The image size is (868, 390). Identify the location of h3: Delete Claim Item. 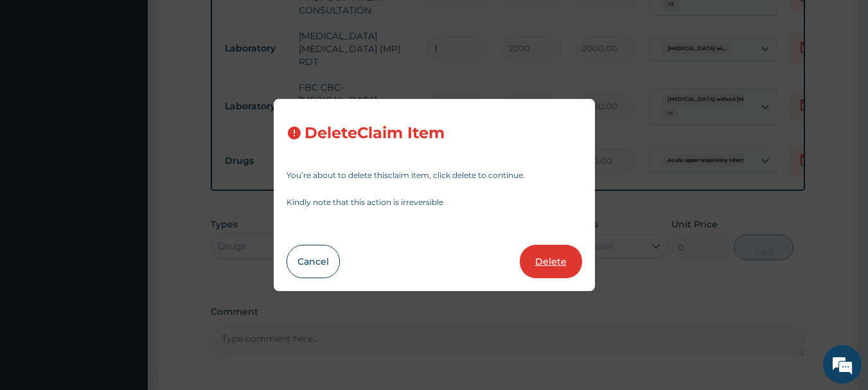
(375, 133).